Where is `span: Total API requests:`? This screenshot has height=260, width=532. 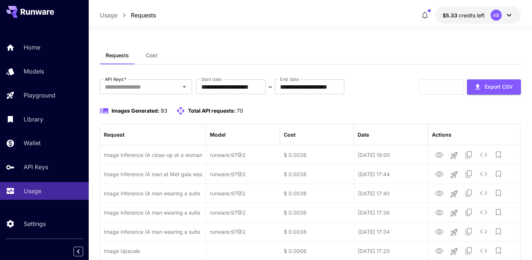 span: Total API requests: is located at coordinates (212, 110).